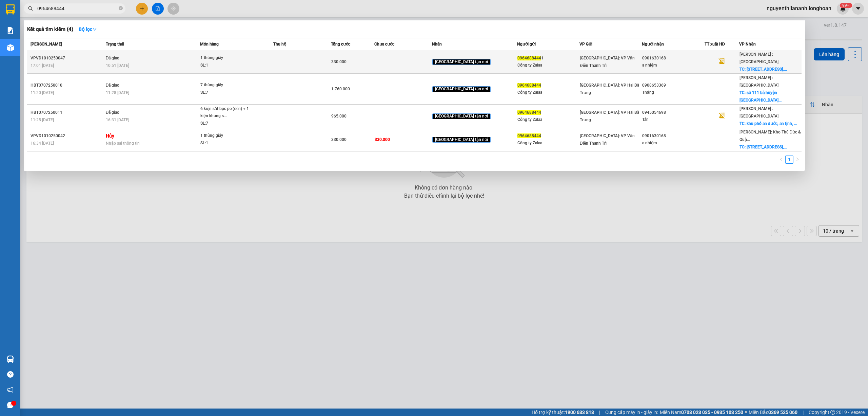 Image resolution: width=868 pixels, height=416 pixels. What do you see at coordinates (781, 159) in the screenshot?
I see `span: left` at bounding box center [781, 159].